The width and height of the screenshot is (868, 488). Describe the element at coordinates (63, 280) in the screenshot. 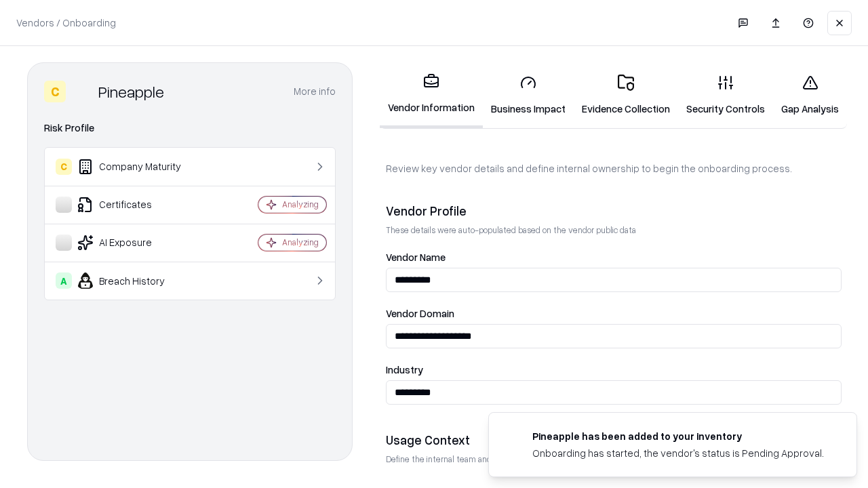

I see `div: A` at that location.